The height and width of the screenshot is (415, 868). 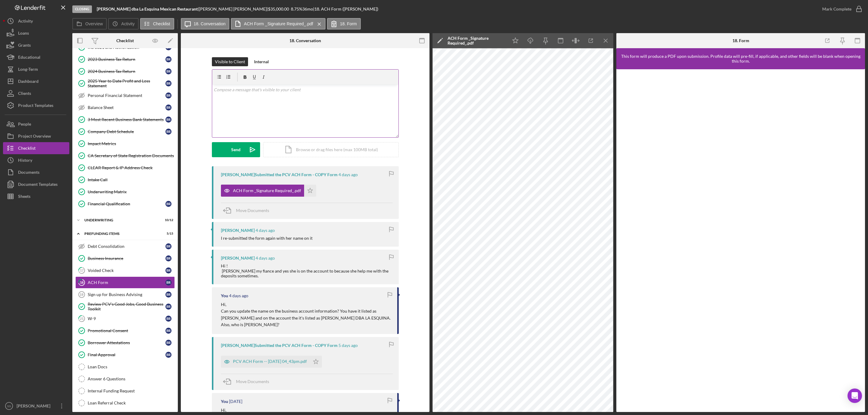 I want to click on a: Underwriting Matrix, so click(x=125, y=192).